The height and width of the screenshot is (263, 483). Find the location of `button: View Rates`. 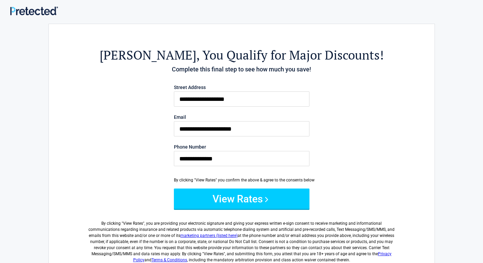

button: View Rates is located at coordinates (242, 199).